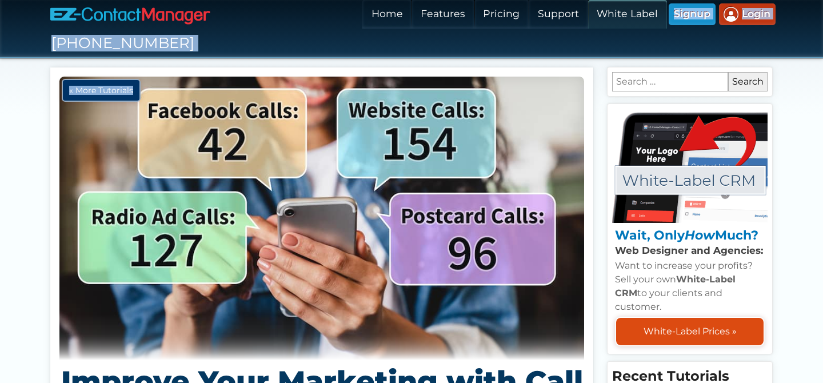 Image resolution: width=823 pixels, height=383 pixels. Describe the element at coordinates (690, 331) in the screenshot. I see `p: White-Label Prices »` at that location.